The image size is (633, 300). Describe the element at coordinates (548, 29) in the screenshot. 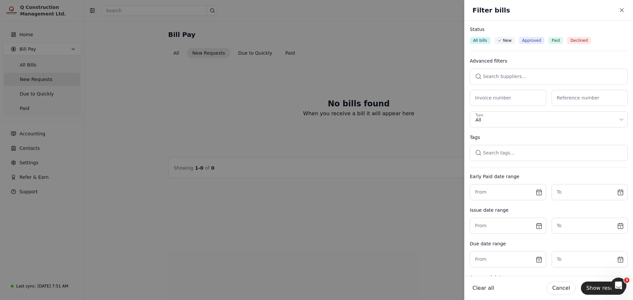

I see `div: Status` at that location.